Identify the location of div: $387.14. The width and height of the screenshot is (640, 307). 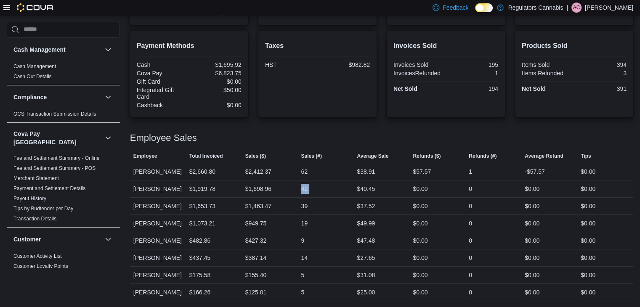
(256, 258).